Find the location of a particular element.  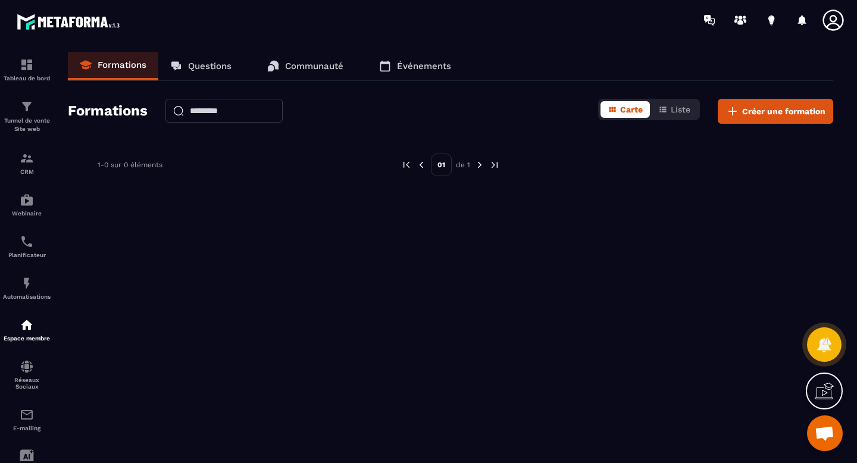

a: social-networksocial-networkRéseaux Sociaux is located at coordinates (27, 374).